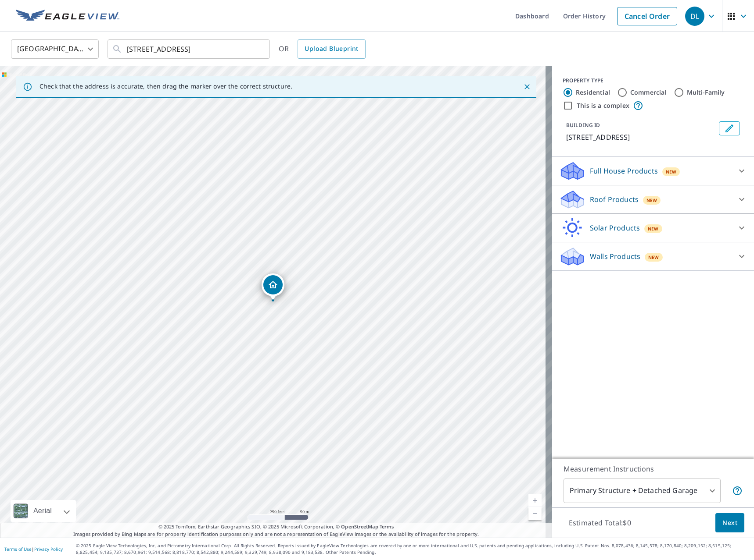 Image resolution: width=754 pixels, height=560 pixels. What do you see at coordinates (653, 199) in the screenshot?
I see `div: Roof ProductsNew` at bounding box center [653, 199].